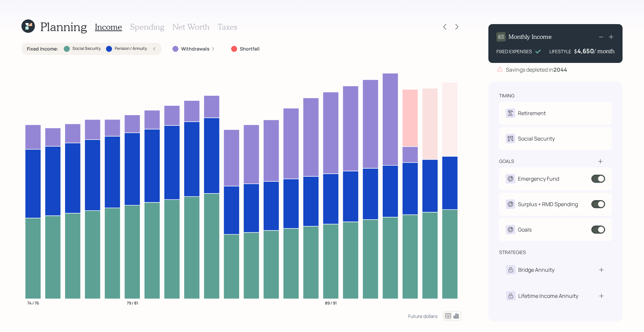 The width and height of the screenshot is (644, 332). Describe the element at coordinates (604, 51) in the screenshot. I see `h4: / month` at that location.